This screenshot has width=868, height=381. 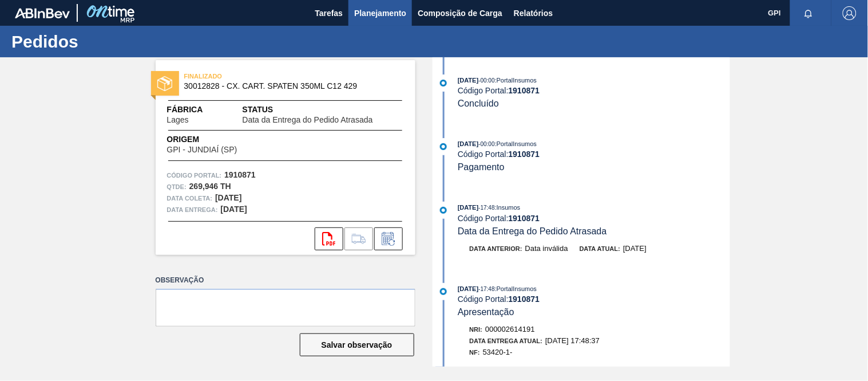 What do you see at coordinates (359, 238) in the screenshot?
I see `div: Ir para Composição de Carga` at bounding box center [359, 238].